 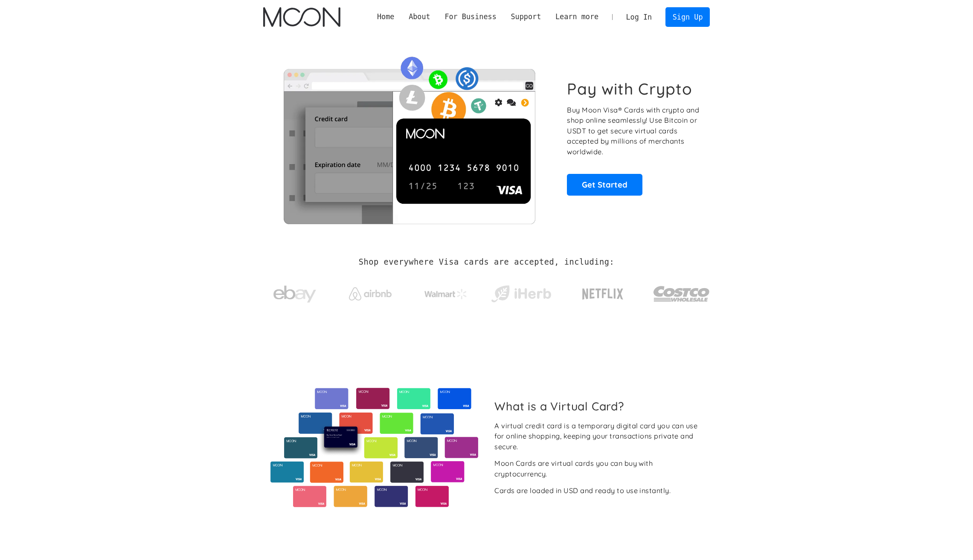 What do you see at coordinates (301, 17) in the screenshot?
I see `img: Moon Logo` at bounding box center [301, 17].